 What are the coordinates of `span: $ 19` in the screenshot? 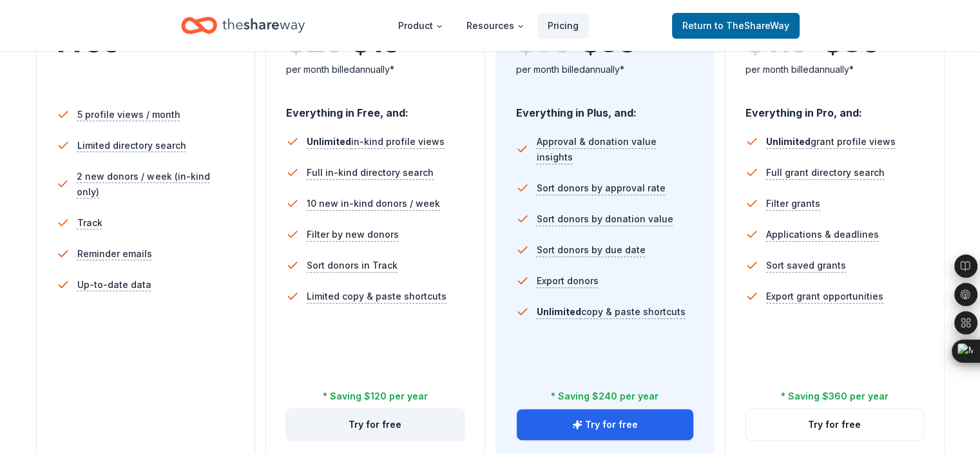 It's located at (376, 41).